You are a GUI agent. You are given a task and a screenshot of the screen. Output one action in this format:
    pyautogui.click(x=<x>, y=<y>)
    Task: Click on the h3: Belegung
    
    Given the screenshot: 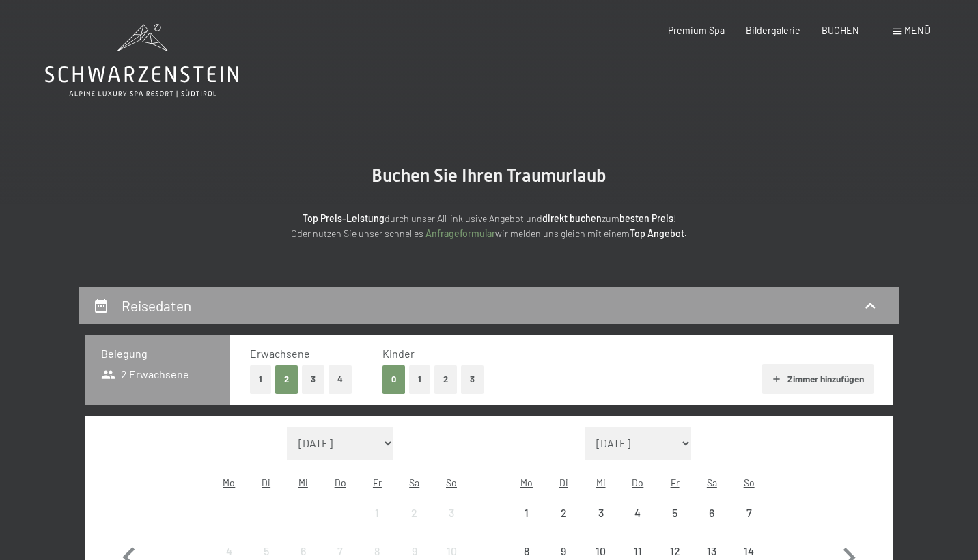 What is the action you would take?
    pyautogui.click(x=157, y=354)
    